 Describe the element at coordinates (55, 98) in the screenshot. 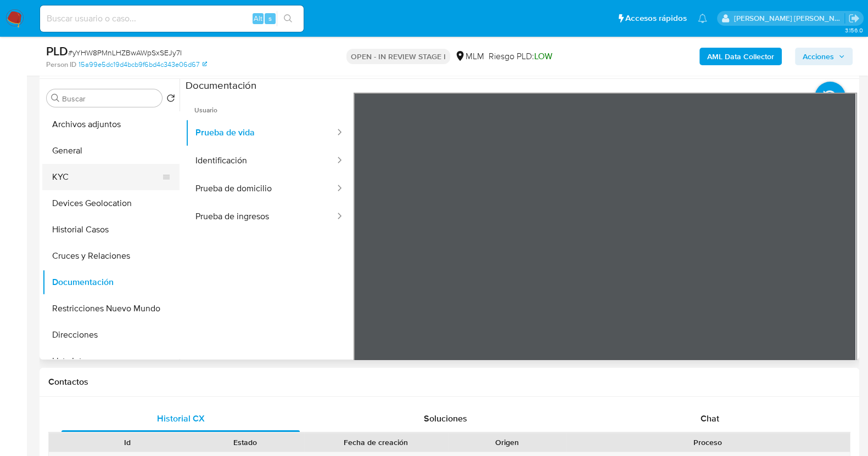

I see `button: Buscar` at that location.